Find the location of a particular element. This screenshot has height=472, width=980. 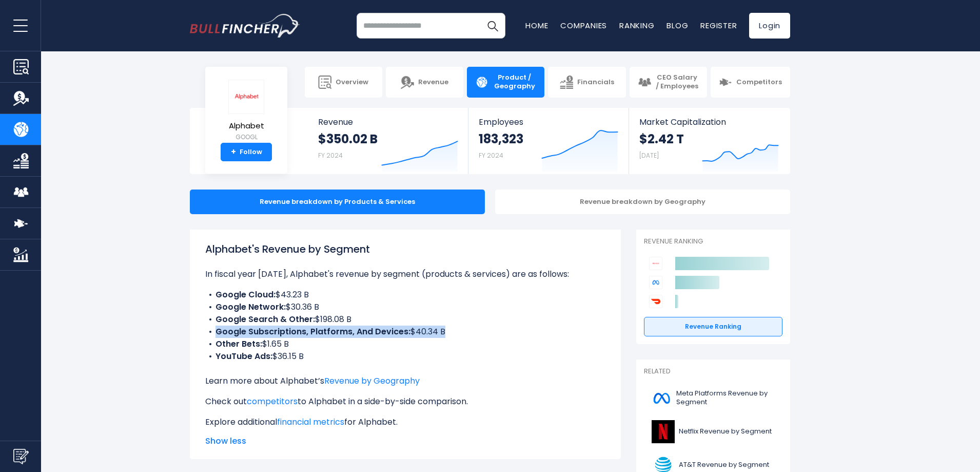

b: Google Subscriptions, Platforms, And Devices: is located at coordinates (313, 331).